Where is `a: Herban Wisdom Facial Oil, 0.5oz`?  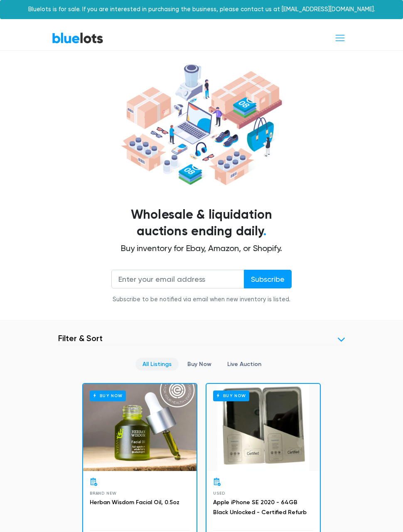
a: Herban Wisdom Facial Oil, 0.5oz is located at coordinates (134, 503).